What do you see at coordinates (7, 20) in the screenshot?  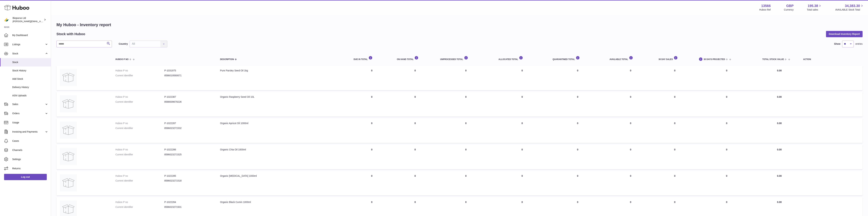 I see `img: peter@biopurus.co.uk` at bounding box center [7, 20].